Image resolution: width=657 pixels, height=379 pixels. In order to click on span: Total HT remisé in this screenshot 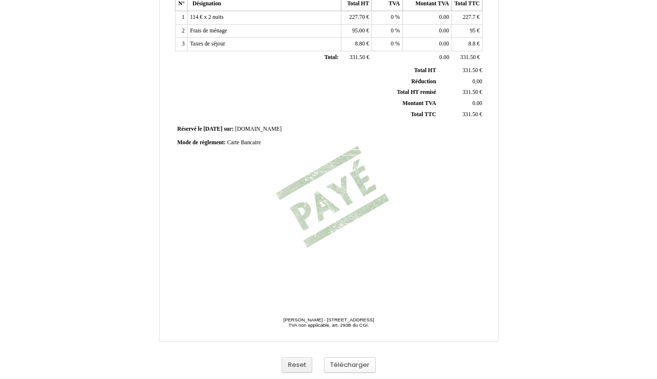, I will do `click(416, 92)`.